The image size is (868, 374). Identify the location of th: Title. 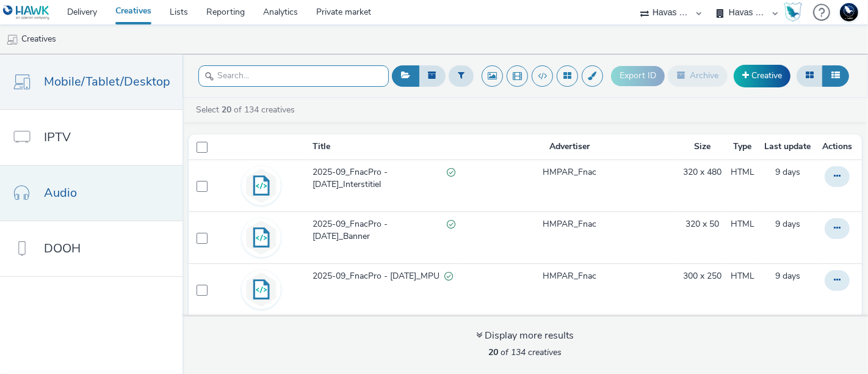
(387, 147).